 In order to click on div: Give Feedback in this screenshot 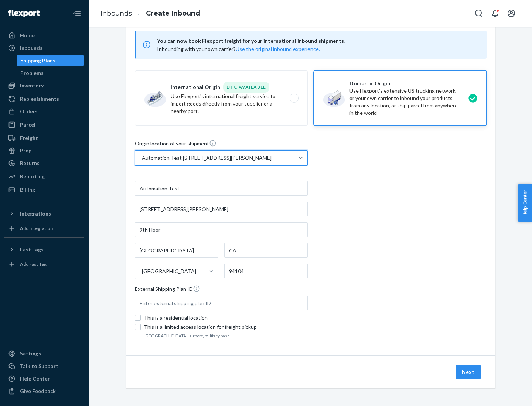, I will do `click(38, 391)`.